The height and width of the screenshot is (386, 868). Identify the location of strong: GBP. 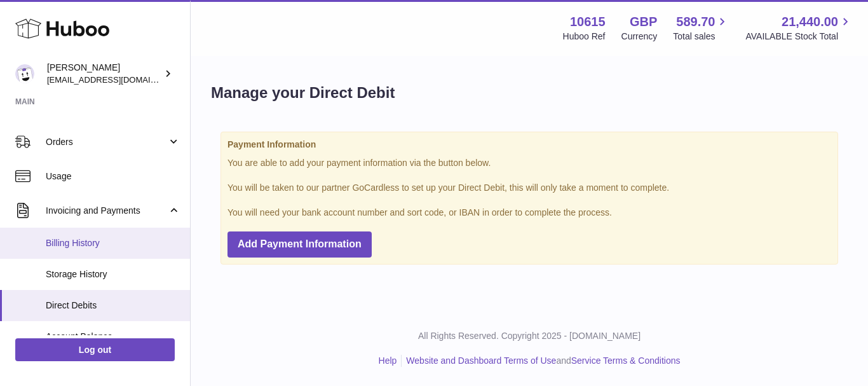
(643, 21).